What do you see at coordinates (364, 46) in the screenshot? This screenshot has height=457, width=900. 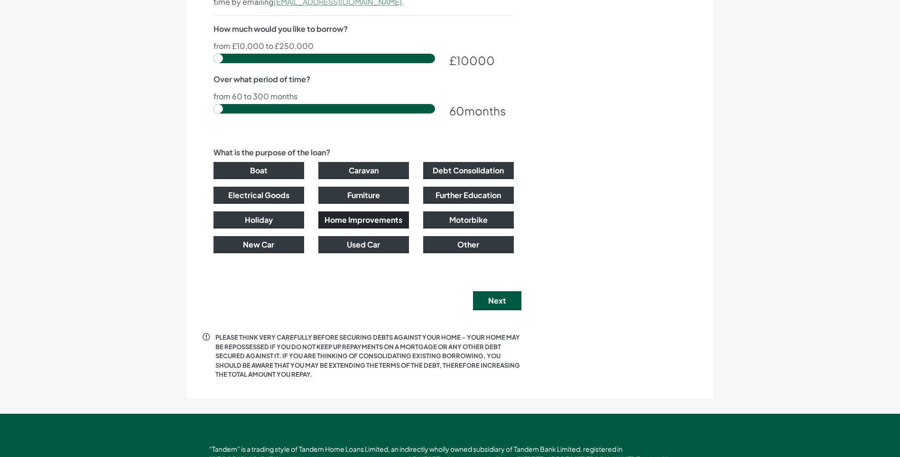 I see `p: from £10,000 to £250,000` at bounding box center [364, 46].